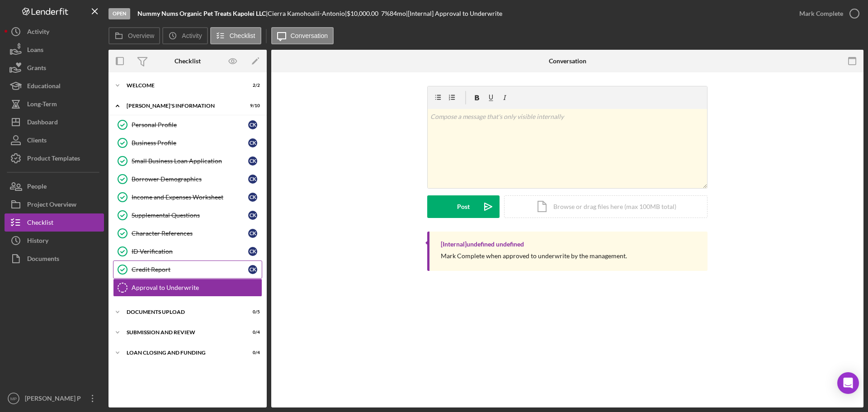  Describe the element at coordinates (463, 207) in the screenshot. I see `button: Post` at that location.